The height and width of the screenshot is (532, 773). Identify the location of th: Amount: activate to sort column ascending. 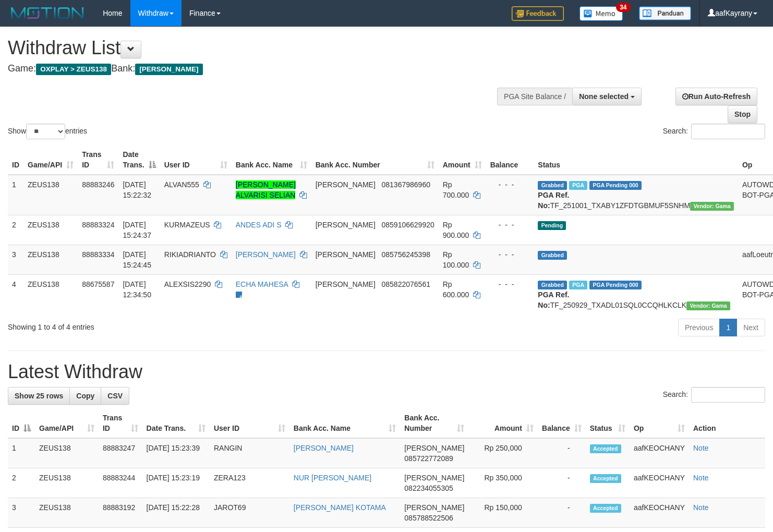
(503, 423).